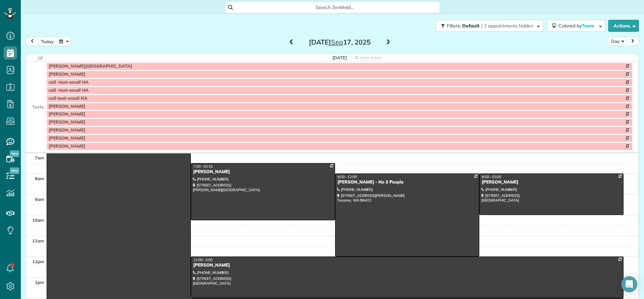  Describe the element at coordinates (471, 26) in the screenshot. I see `span: Default` at that location.